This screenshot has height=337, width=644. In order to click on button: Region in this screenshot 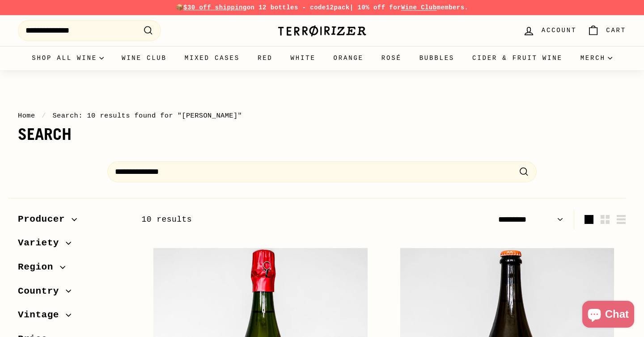, I will do `click(73, 270)`.